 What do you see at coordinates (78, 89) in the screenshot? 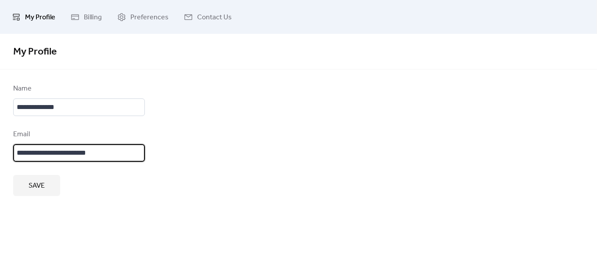
I see `div: Name` at bounding box center [78, 89].